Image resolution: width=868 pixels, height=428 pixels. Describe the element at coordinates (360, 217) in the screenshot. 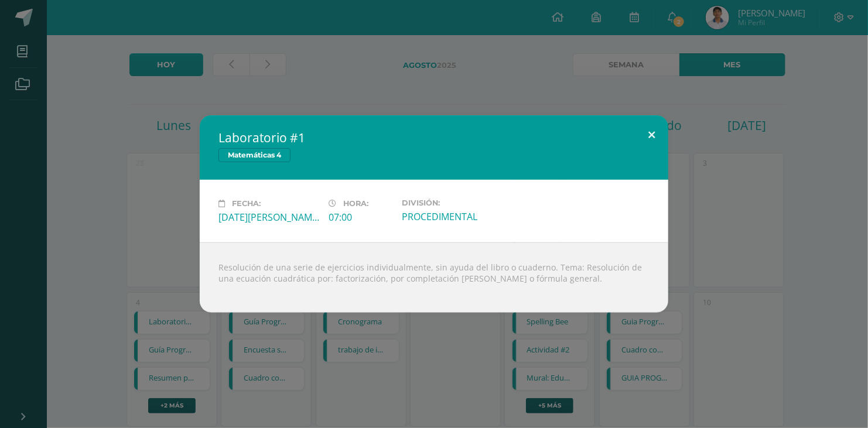

I see `div: 07:00` at that location.